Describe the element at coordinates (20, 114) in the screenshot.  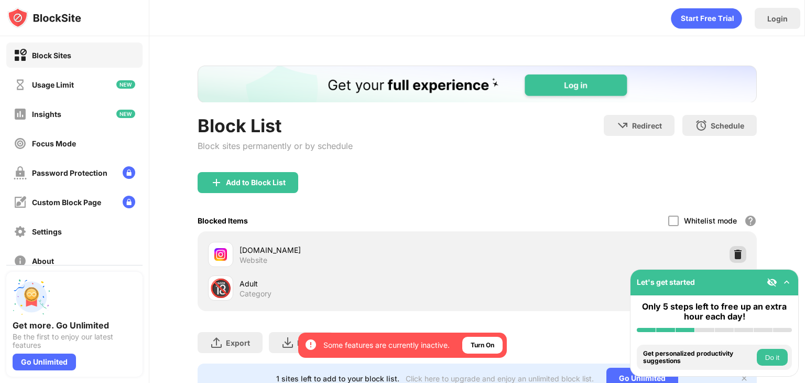
I see `img: insights-off.svg` at that location.